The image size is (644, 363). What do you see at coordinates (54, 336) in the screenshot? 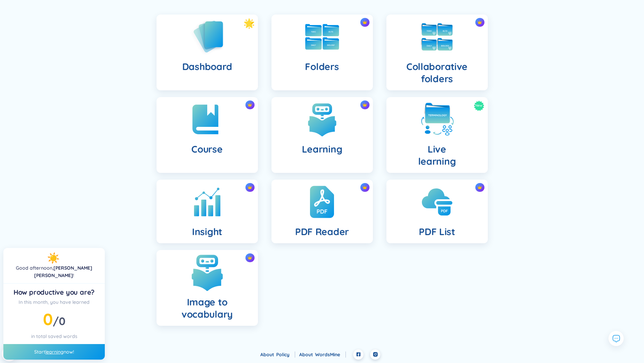
I see `div: in total saved words` at bounding box center [54, 336].